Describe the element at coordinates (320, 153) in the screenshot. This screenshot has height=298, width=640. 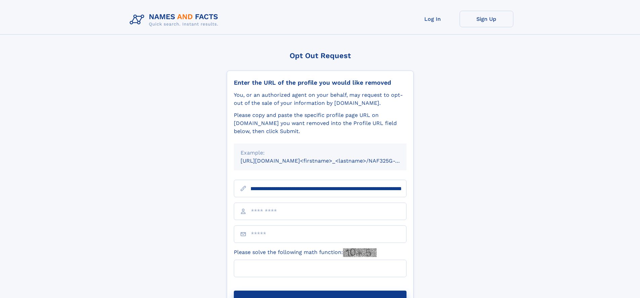
I see `div: Example:` at that location.